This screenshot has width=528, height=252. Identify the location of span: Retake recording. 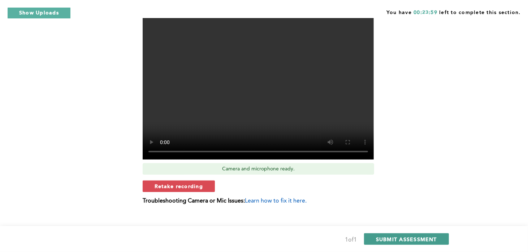
(179, 186).